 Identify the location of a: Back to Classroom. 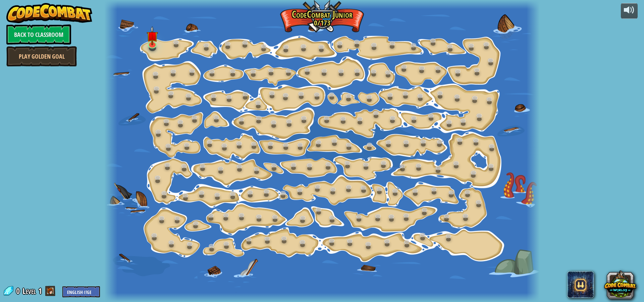
(38, 34).